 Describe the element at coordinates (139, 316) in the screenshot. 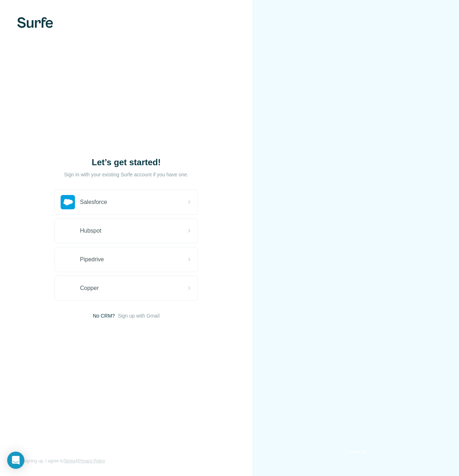

I see `span: Sign up with Gmail` at that location.